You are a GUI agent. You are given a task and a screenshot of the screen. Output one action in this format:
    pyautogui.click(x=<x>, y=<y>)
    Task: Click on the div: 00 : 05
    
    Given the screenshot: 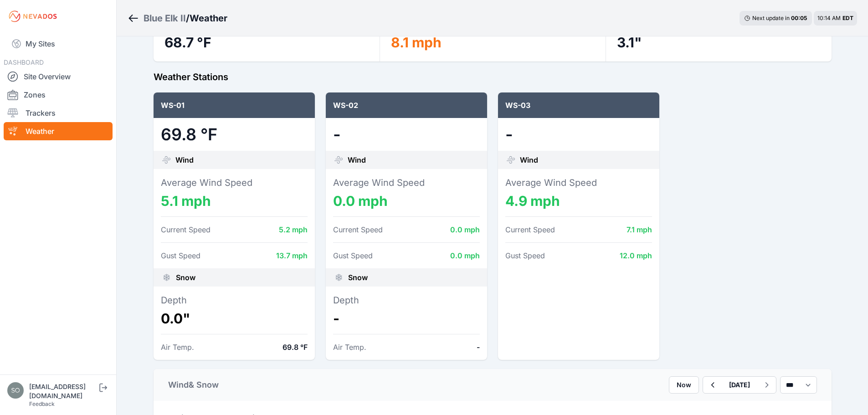 What is the action you would take?
    pyautogui.click(x=799, y=18)
    